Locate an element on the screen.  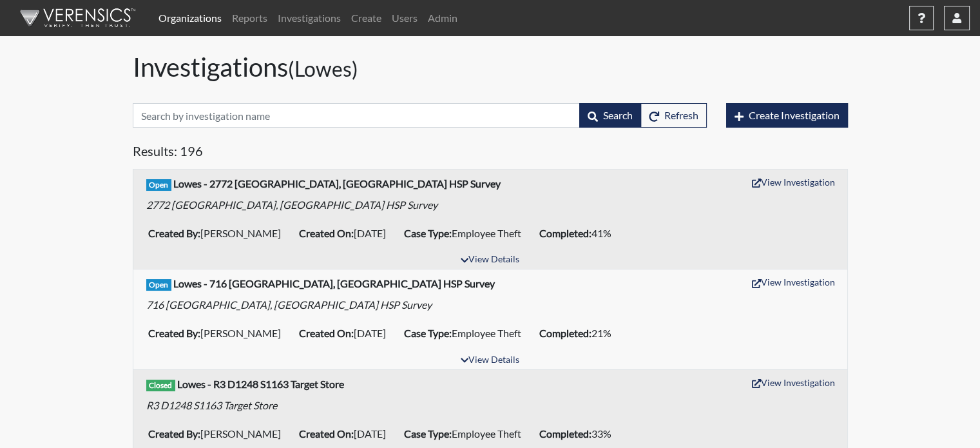
a: Create is located at coordinates (366, 18).